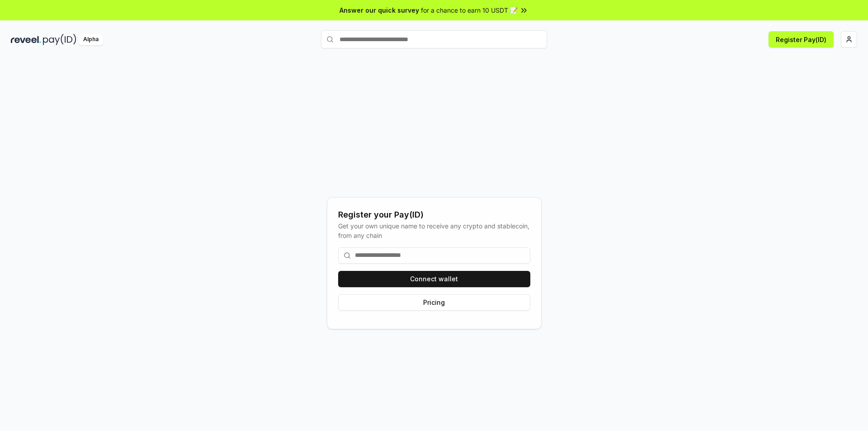 This screenshot has height=431, width=868. What do you see at coordinates (434, 215) in the screenshot?
I see `div: Register your Pay(ID)` at bounding box center [434, 215].